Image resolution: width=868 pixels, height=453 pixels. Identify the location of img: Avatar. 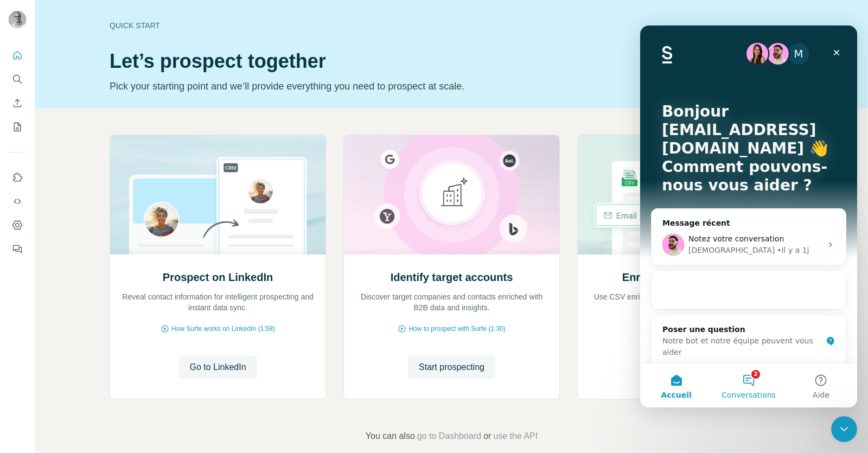
(17, 20).